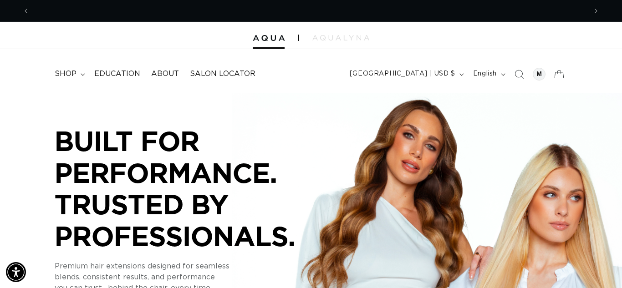  I want to click on span: shop, so click(66, 74).